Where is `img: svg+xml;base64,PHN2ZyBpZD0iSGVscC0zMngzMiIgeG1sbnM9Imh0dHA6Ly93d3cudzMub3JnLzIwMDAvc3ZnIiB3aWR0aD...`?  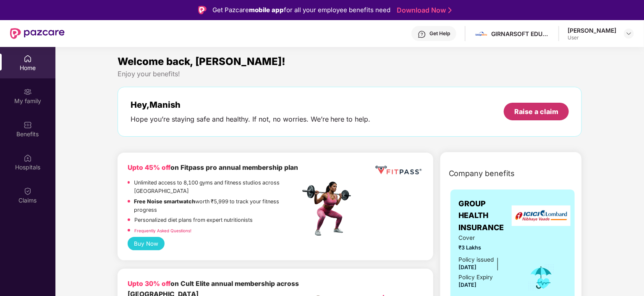 img: svg+xml;base64,PHN2ZyBpZD0iSGVscC0zMngzMiIgeG1sbnM9Imh0dHA6Ly93d3cudzMub3JnLzIwMDAvc3ZnIiB3aWR0aD... is located at coordinates (422, 34).